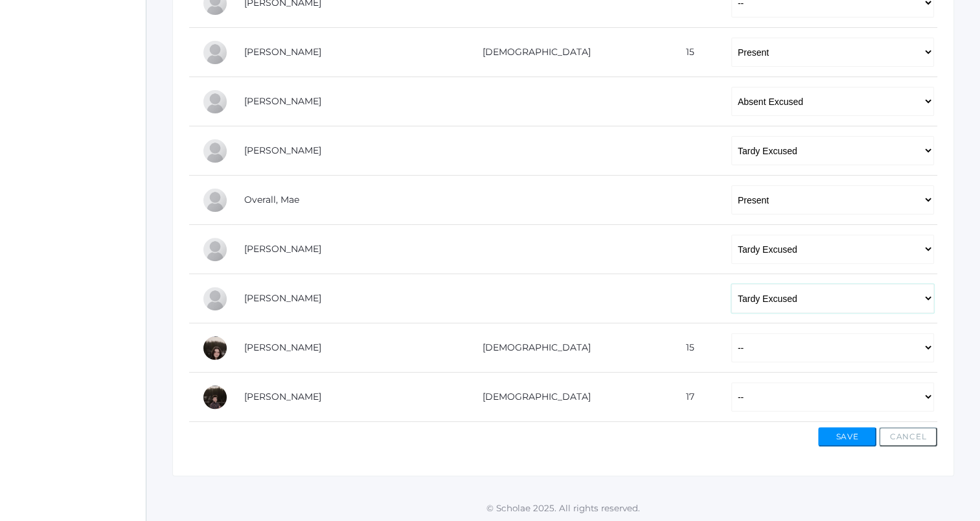  I want to click on button: Save, so click(847, 437).